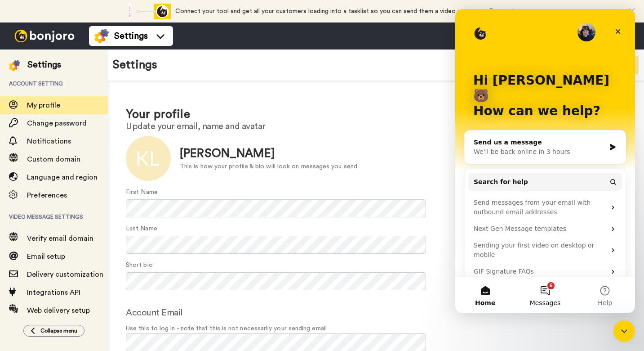 The width and height of the screenshot is (644, 351). I want to click on button: Collapse menu, so click(54, 331).